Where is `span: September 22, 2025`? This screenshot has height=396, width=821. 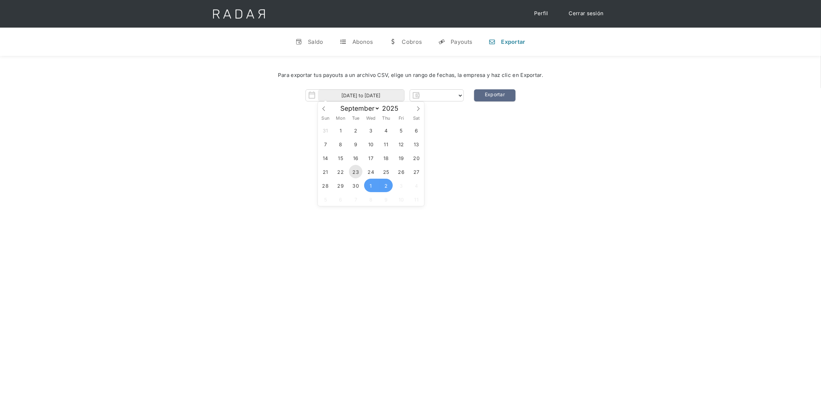
span: September 22, 2025 is located at coordinates (340, 171).